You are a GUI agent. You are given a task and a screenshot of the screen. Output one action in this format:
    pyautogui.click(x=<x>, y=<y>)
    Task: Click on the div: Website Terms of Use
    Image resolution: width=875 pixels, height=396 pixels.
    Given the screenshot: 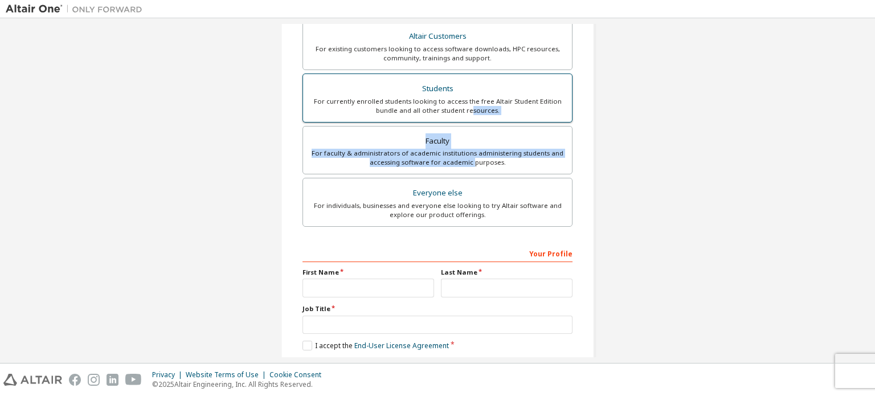 What is the action you would take?
    pyautogui.click(x=227, y=375)
    